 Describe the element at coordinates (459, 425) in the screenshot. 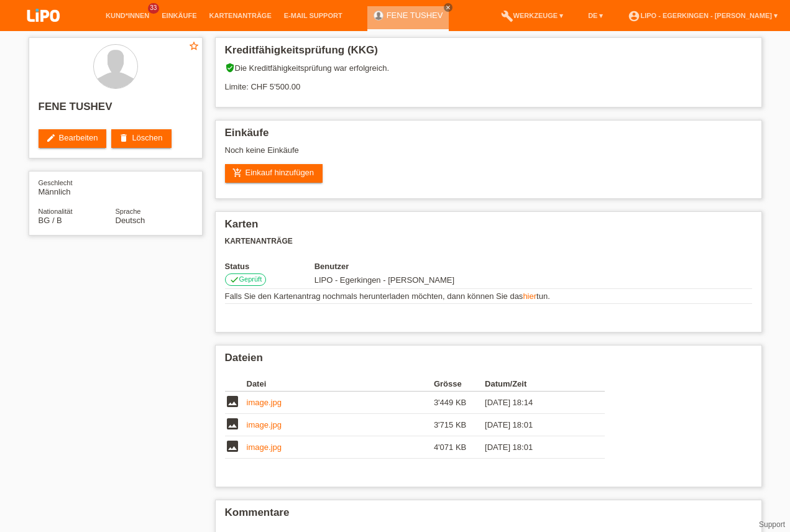

I see `td: 3'715 KB` at that location.